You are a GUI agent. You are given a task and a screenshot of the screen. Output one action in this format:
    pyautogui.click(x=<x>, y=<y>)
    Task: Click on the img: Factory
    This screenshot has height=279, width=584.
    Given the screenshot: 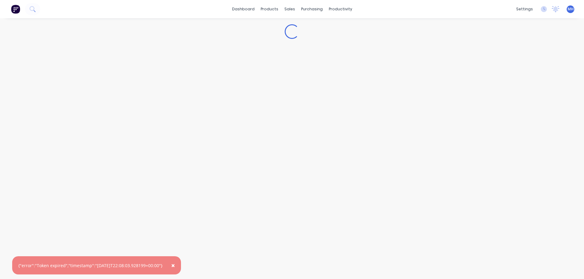 What is the action you would take?
    pyautogui.click(x=16, y=9)
    